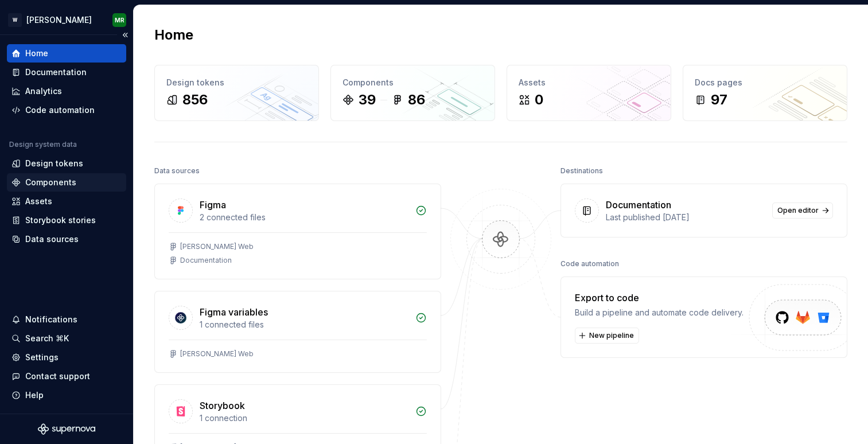  What do you see at coordinates (67, 201) in the screenshot?
I see `a: Assets` at bounding box center [67, 201].